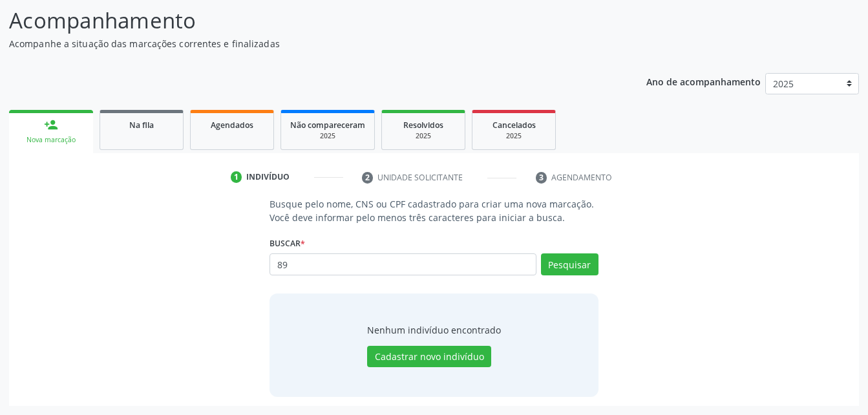 This screenshot has width=868, height=415. What do you see at coordinates (514, 125) in the screenshot?
I see `span: Cancelados` at bounding box center [514, 125].